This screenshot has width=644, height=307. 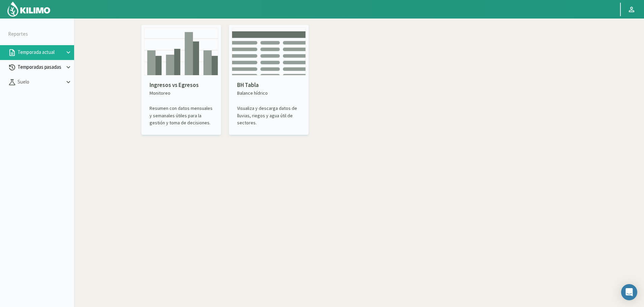 I want to click on p: Ingresos vs Egresos, so click(x=181, y=85).